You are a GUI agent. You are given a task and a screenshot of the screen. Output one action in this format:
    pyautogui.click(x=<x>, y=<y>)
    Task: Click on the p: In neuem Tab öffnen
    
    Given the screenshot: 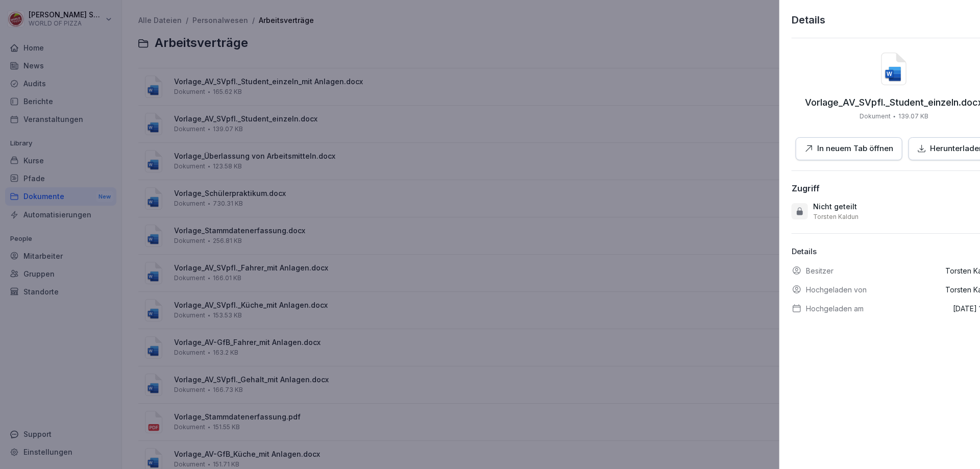 What is the action you would take?
    pyautogui.click(x=855, y=149)
    